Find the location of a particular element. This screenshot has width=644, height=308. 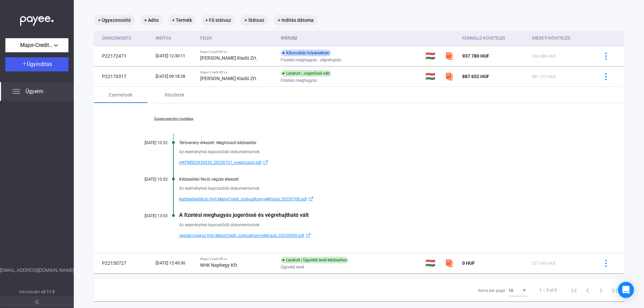

div: Items per page: is located at coordinates (492, 291).